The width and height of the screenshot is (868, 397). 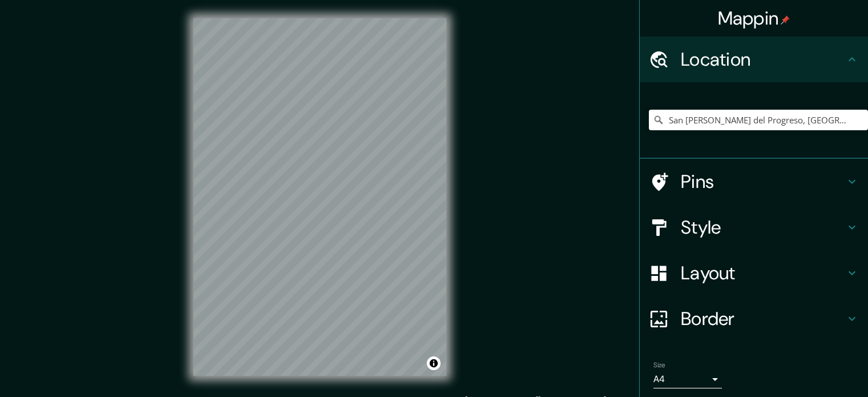 What do you see at coordinates (762, 318) in the screenshot?
I see `h4: Border` at bounding box center [762, 318].